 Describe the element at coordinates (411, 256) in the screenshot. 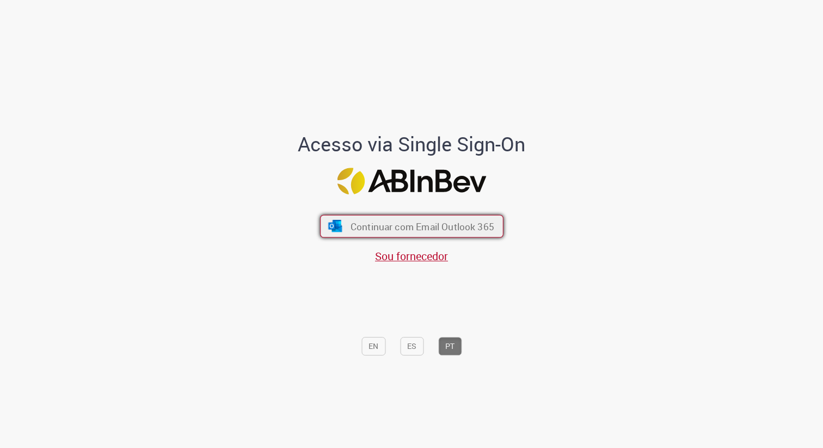

I see `span: Sou fornecedor` at that location.